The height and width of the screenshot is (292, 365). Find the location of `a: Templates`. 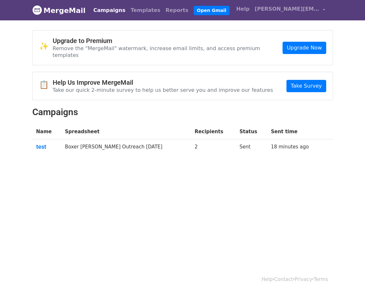

a: Templates is located at coordinates (146, 10).